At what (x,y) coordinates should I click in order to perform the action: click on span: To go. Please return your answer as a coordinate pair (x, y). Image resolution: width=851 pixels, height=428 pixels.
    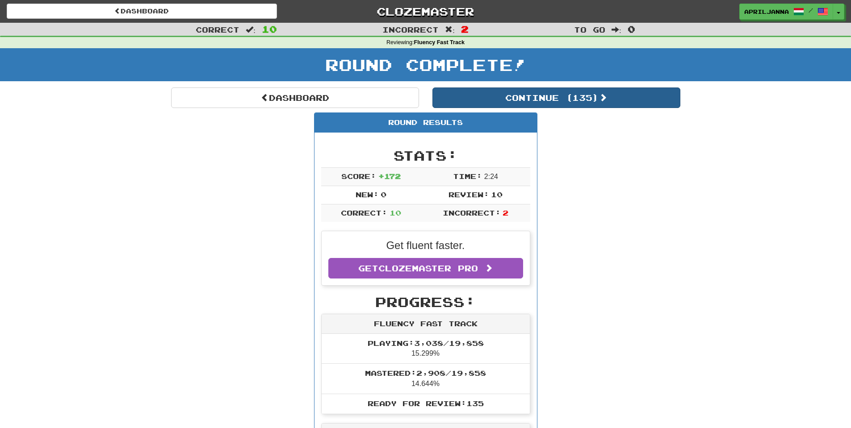
    Looking at the image, I should click on (589, 29).